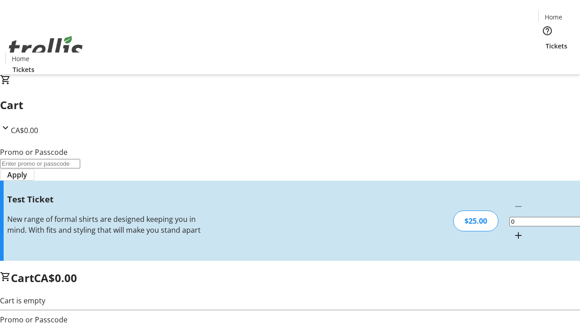  What do you see at coordinates (106, 225) in the screenshot?
I see `div: New range of formal shirts are designed keeping you in mind. With fits and styling that will make...` at bounding box center [106, 225].